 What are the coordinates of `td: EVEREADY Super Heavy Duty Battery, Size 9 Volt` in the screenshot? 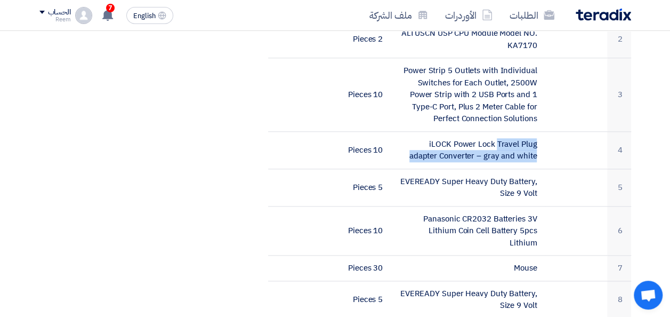 It's located at (468, 187).